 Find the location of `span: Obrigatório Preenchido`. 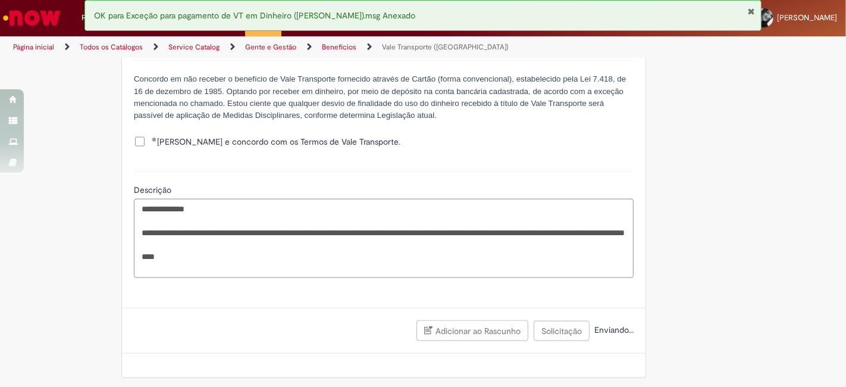

span: Obrigatório Preenchido is located at coordinates (154, 139).